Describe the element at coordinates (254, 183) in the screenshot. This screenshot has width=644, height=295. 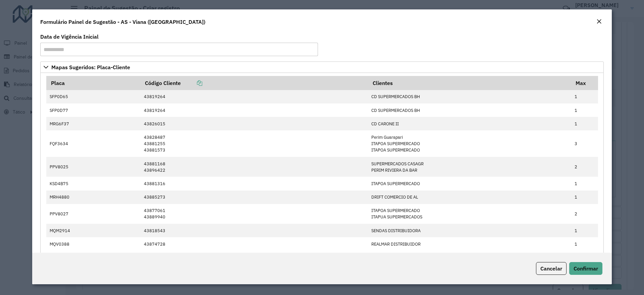
I see `td: 43881316` at that location.